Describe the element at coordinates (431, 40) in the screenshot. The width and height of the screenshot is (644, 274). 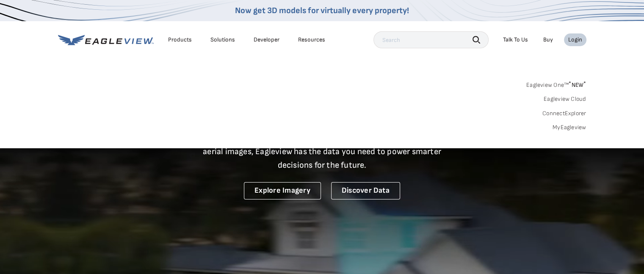
I see `input: Search` at that location.